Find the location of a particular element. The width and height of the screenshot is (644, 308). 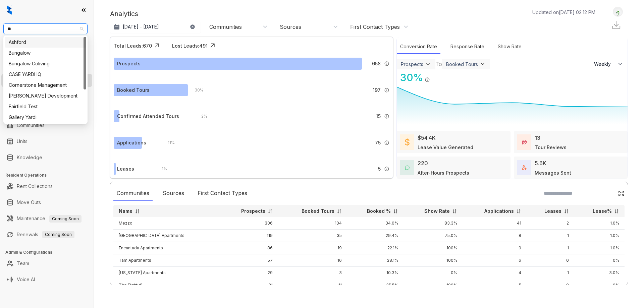

div: Conversion Rate is located at coordinates (419, 47).